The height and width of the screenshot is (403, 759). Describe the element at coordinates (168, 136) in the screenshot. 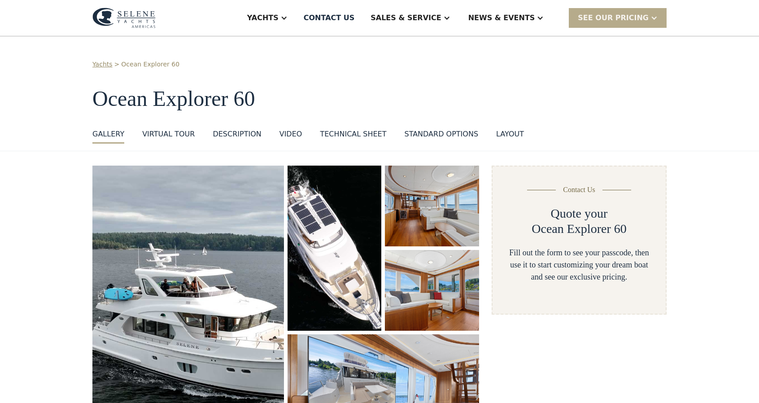

I see `a: VIRTUAL TOUR` at that location.